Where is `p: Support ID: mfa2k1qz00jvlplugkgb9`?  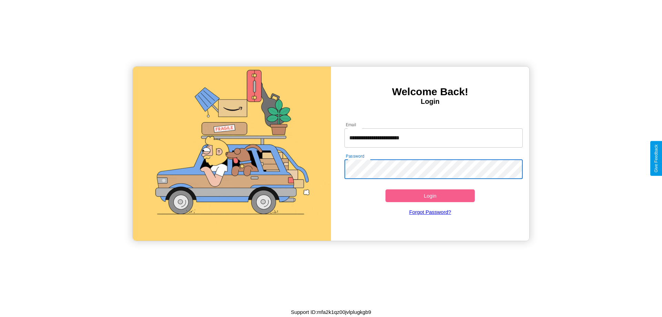 p: Support ID: mfa2k1qz00jvlplugkgb9 is located at coordinates (331, 312).